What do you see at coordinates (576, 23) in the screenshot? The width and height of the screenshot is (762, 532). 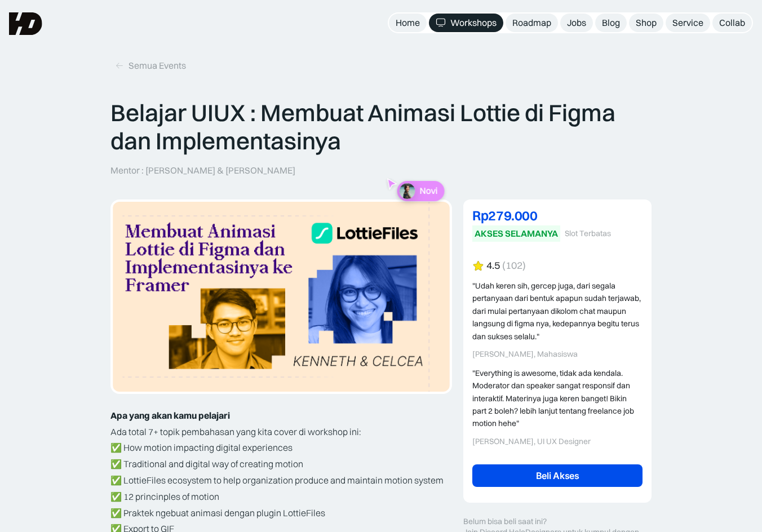 I see `a: Jobs` at bounding box center [576, 23].